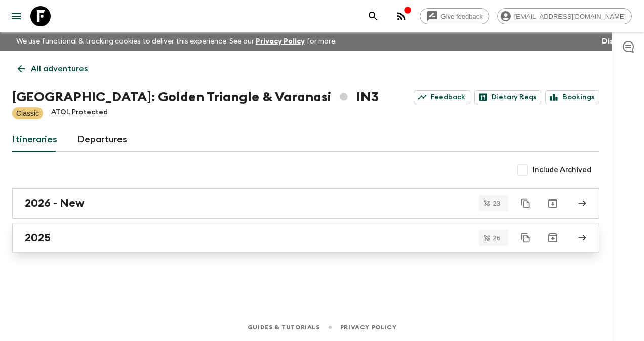 The image size is (644, 341). I want to click on button: menu, so click(16, 16).